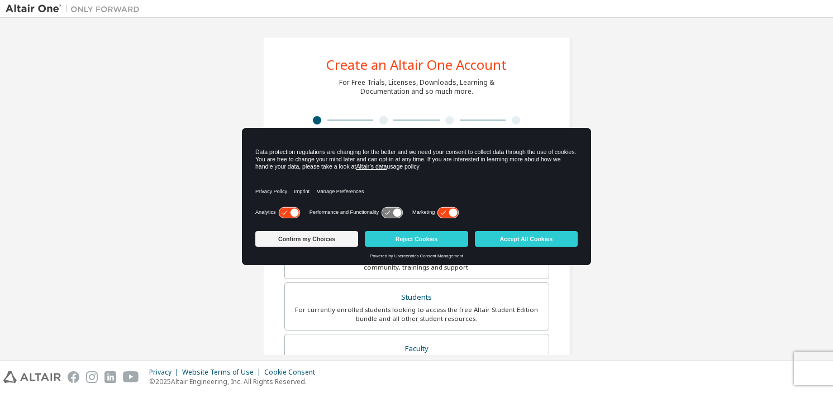 This screenshot has width=833, height=393. What do you see at coordinates (223, 372) in the screenshot?
I see `div: Website Terms of Use` at bounding box center [223, 372].